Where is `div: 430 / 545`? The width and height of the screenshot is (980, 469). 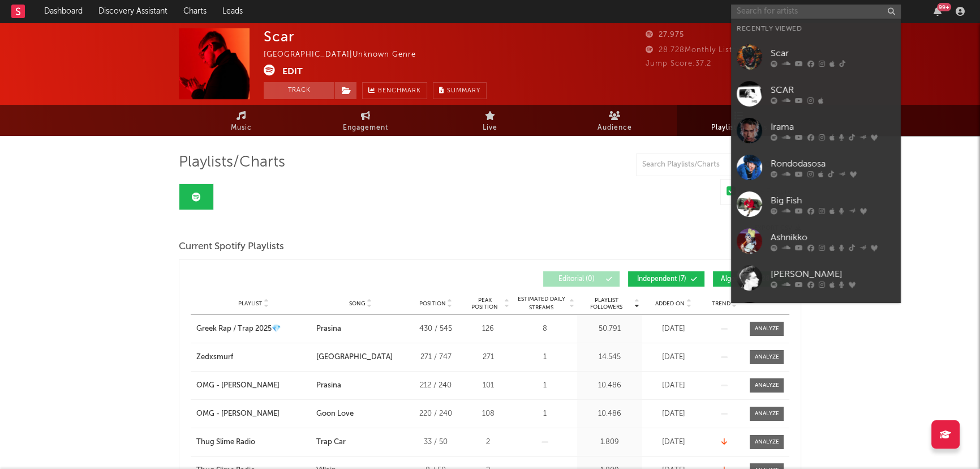
div: 430 / 545 is located at coordinates (436, 329).